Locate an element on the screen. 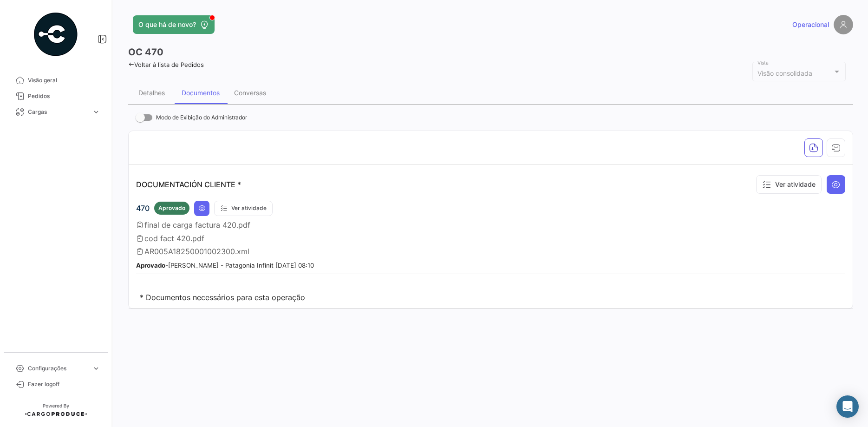 This screenshot has height=427, width=868. span: Fazer logoff is located at coordinates (64, 384).